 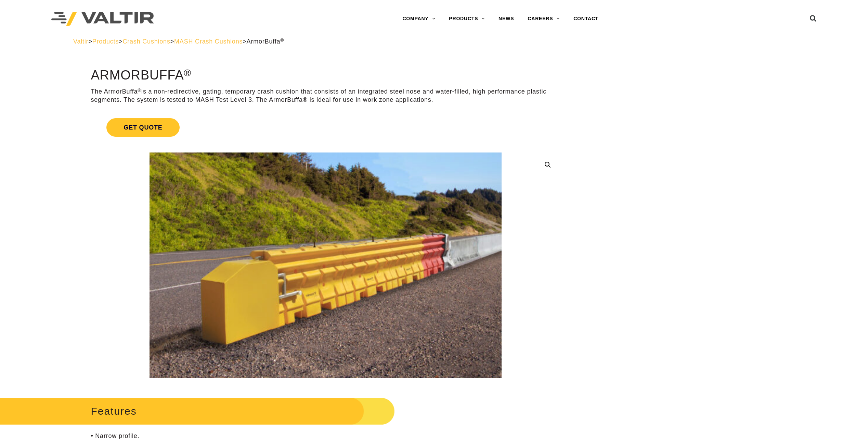 I want to click on a: Get Quote, so click(x=326, y=127).